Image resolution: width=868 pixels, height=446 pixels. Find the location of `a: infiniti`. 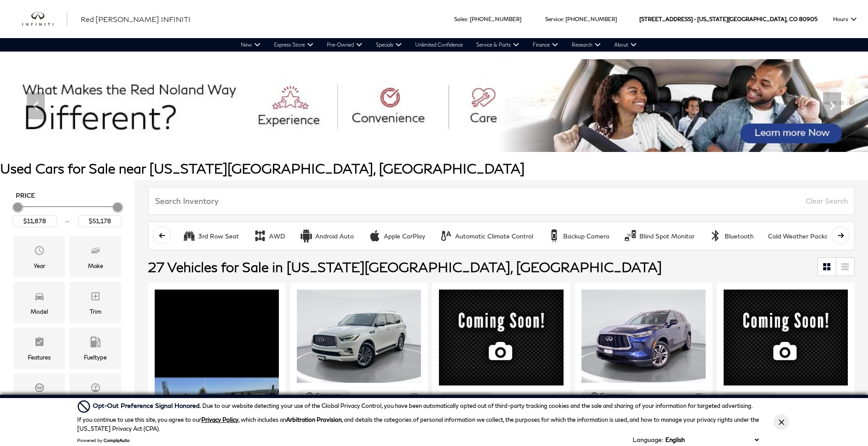

a: infiniti is located at coordinates (45, 19).